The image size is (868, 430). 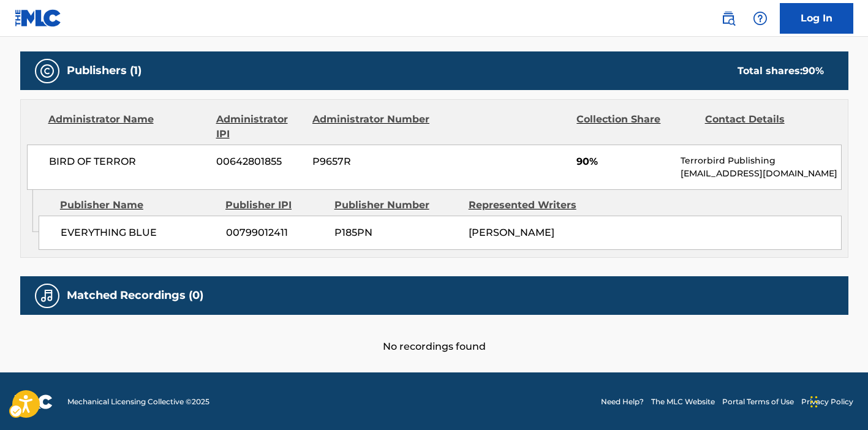 What do you see at coordinates (260, 162) in the screenshot?
I see `span: 00642801855` at bounding box center [260, 162].